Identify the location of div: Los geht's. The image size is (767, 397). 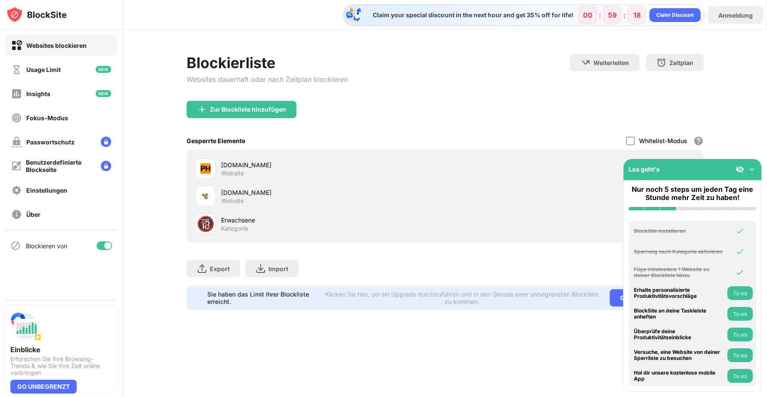
(644, 169).